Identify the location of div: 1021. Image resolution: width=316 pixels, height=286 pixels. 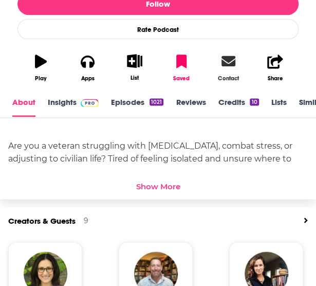
(156, 102).